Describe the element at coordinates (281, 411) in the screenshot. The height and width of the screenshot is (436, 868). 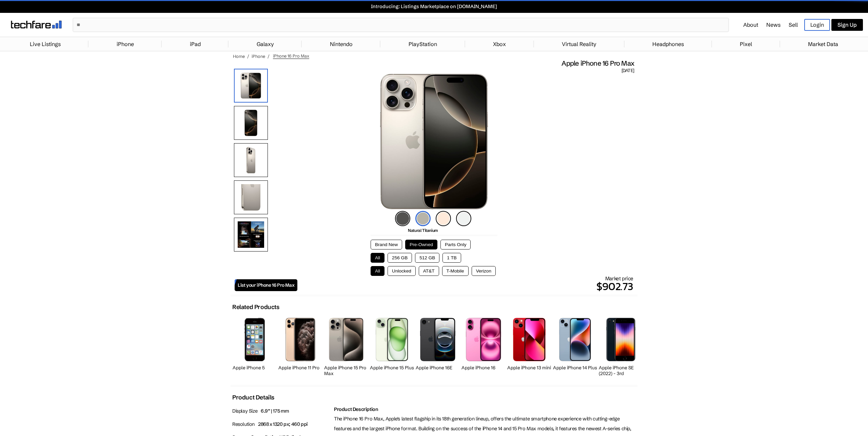
I see `p: Display Size` at that location.